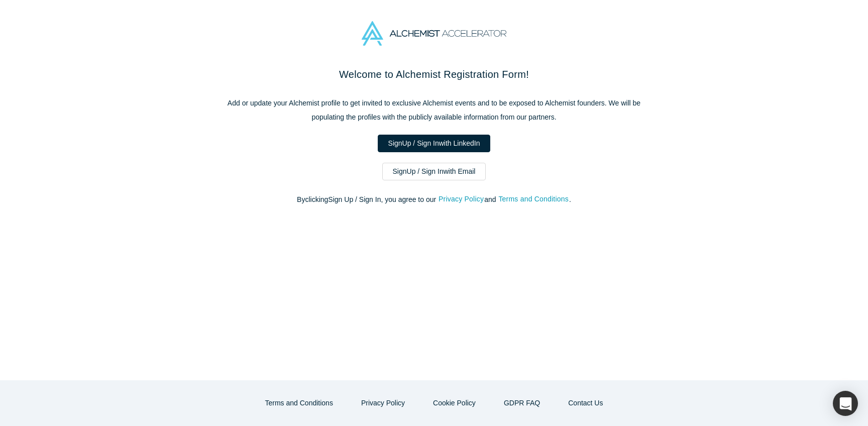  Describe the element at coordinates (434, 143) in the screenshot. I see `a: SignUp / Sign Inwith LinkedIn` at that location.